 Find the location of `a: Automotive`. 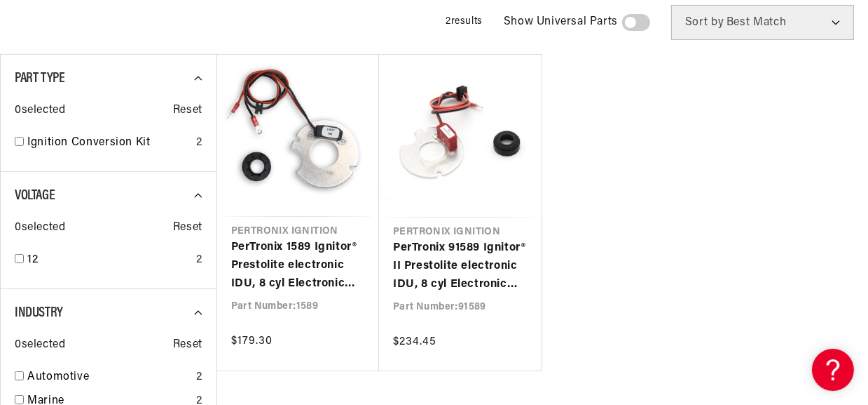

a: Automotive is located at coordinates (109, 378).